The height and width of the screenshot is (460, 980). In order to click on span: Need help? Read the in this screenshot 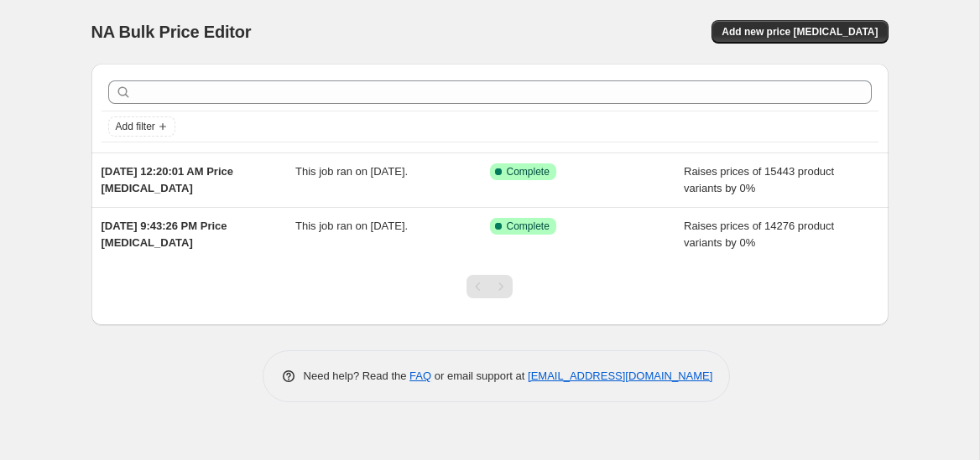, I will do `click(356, 375)`.